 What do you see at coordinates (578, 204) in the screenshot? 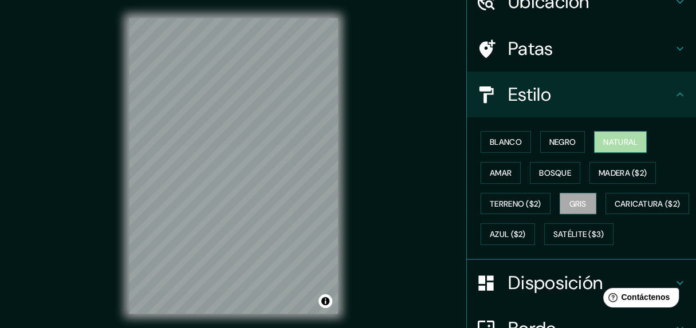
I see `font: Gris` at bounding box center [578, 204].